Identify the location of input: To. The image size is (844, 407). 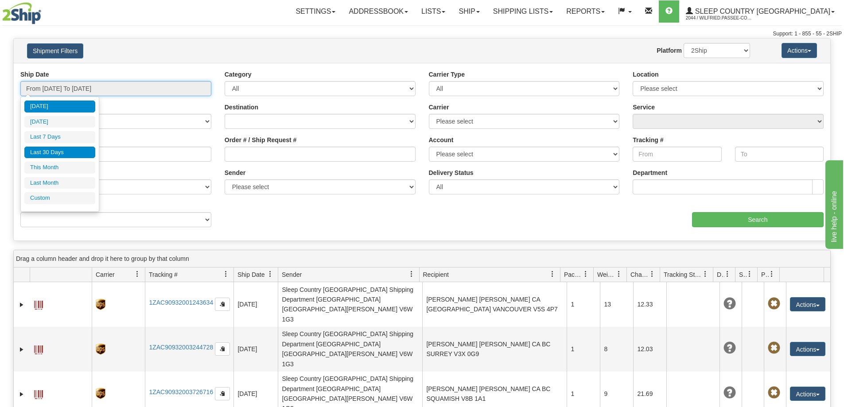
(779, 154).